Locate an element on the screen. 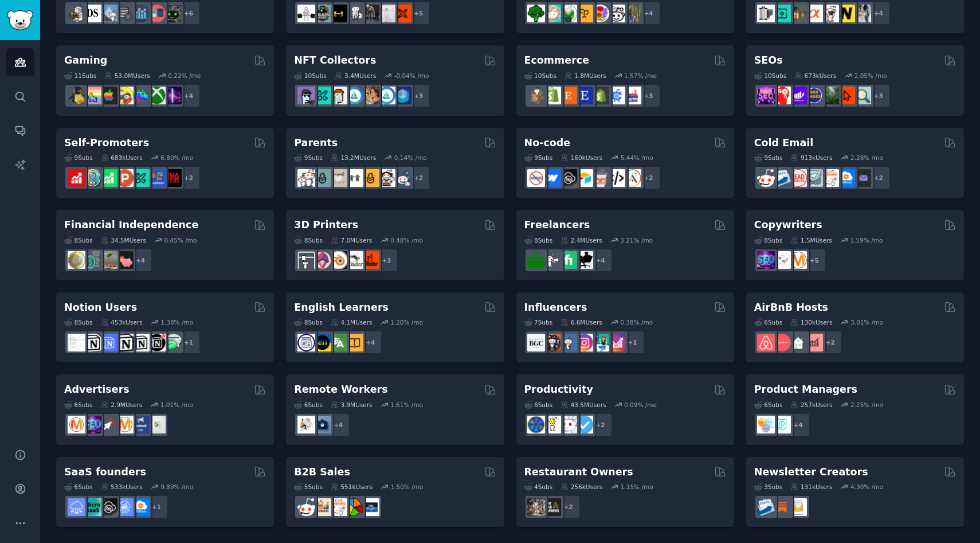 The image size is (980, 543). img: 3Dprinting is located at coordinates (306, 260).